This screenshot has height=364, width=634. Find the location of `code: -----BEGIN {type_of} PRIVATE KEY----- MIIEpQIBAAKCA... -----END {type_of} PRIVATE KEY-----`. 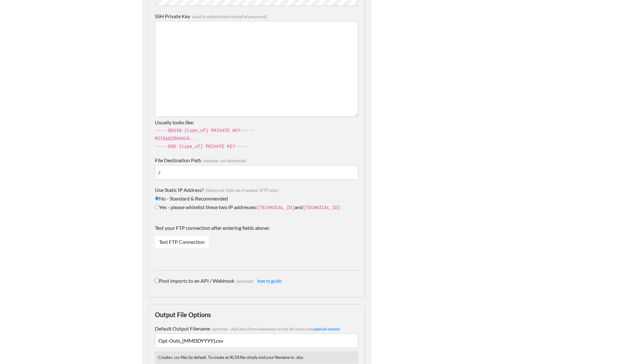

code: -----BEGIN {type_of} PRIVATE KEY----- MIIEpQIBAAKCA... -----END {type_of} PRIVATE KEY----- is located at coordinates (204, 139).